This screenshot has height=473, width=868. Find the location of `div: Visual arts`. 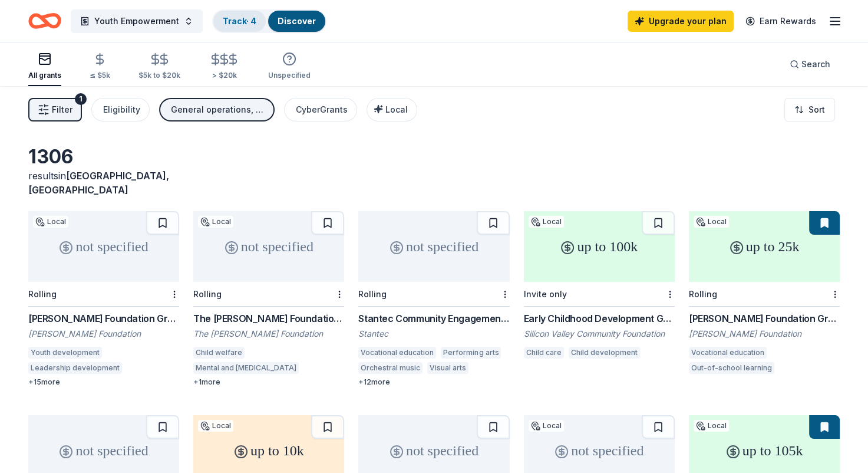

div: Visual arts is located at coordinates (448, 368).